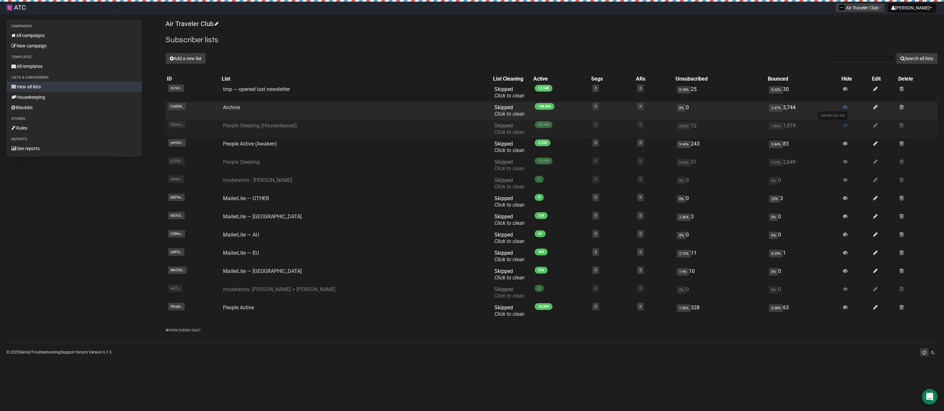  I want to click on span: 124, so click(541, 215).